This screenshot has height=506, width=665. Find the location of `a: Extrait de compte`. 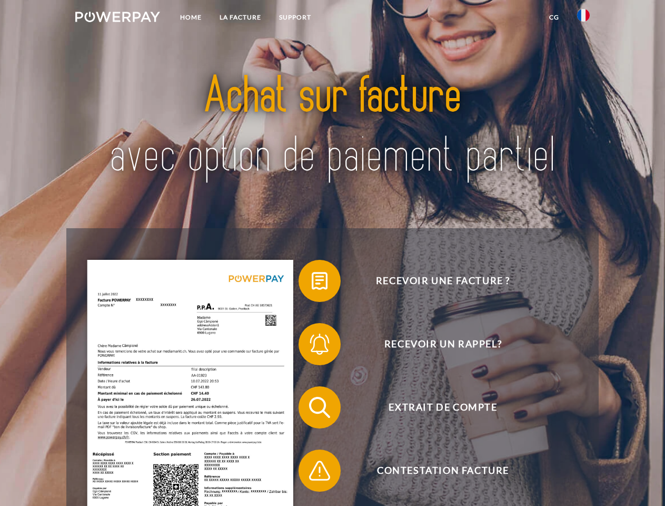

a: Extrait de compte is located at coordinates (436, 407).